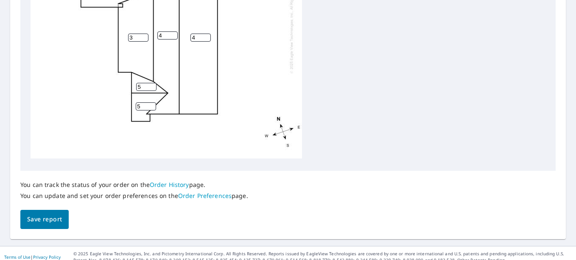  I want to click on a: Privacy Policy, so click(47, 257).